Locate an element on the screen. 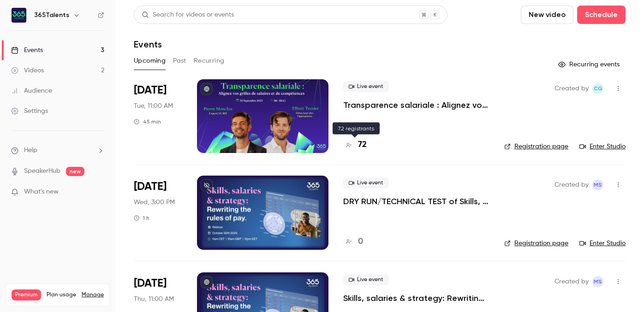 The height and width of the screenshot is (312, 644). button: Recurring events is located at coordinates (590, 65).